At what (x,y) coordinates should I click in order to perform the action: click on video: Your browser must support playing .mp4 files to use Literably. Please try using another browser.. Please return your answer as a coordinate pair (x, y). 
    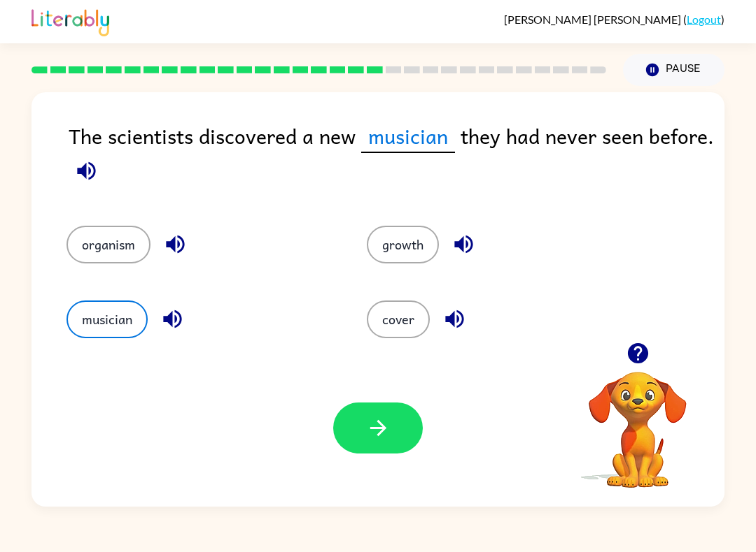
    Looking at the image, I should click on (638, 420).